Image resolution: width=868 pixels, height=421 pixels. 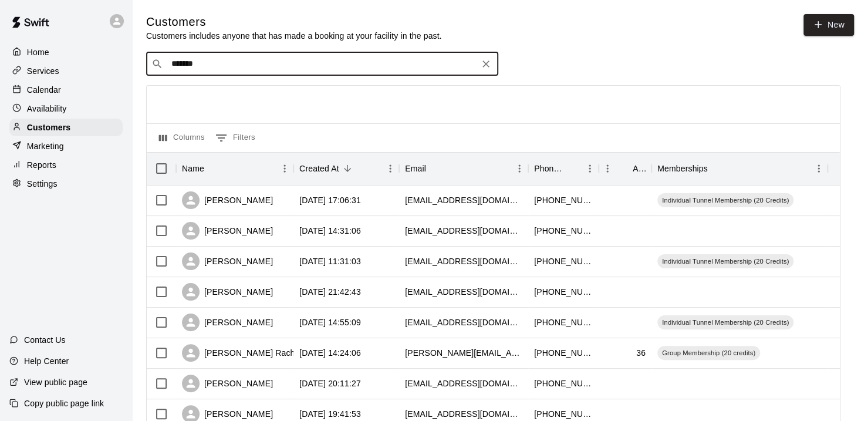 What do you see at coordinates (564, 200) in the screenshot?
I see `div: +12033134970` at bounding box center [564, 200].